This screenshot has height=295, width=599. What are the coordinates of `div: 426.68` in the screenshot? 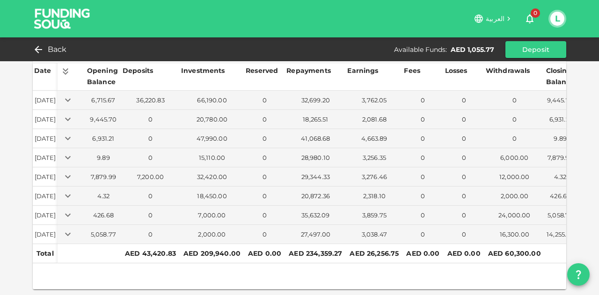 It's located at (103, 215).